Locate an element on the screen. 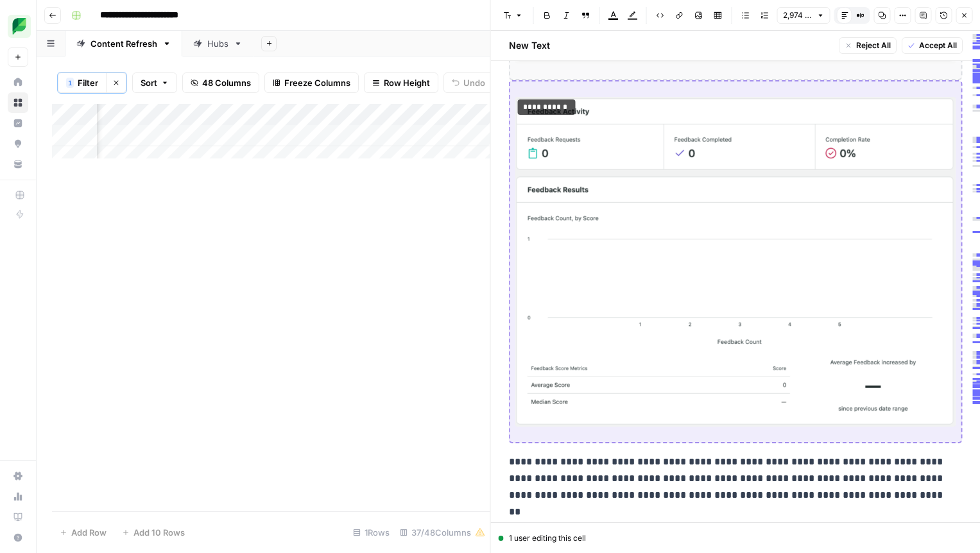 This screenshot has height=553, width=980. div: Content Refresh is located at coordinates (124, 44).